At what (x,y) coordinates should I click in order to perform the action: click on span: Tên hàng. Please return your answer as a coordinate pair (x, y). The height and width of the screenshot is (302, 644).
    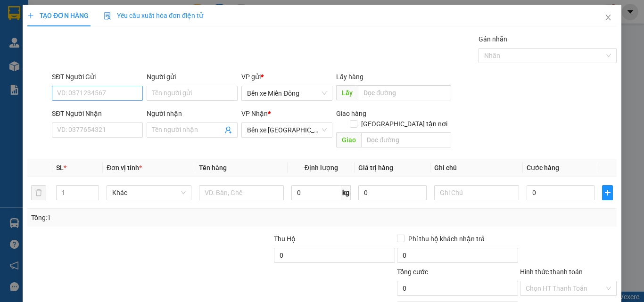
    Looking at the image, I should click on (213, 167).